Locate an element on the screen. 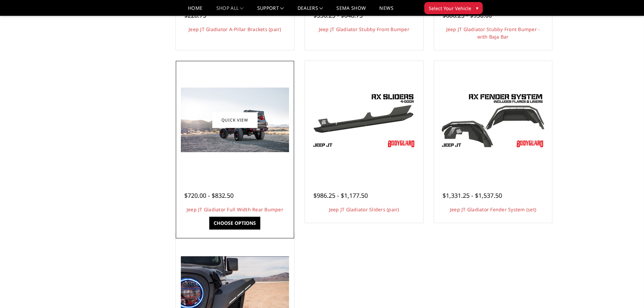 This screenshot has height=308, width=644. span: $536.25 - $648.75 is located at coordinates (338, 15).